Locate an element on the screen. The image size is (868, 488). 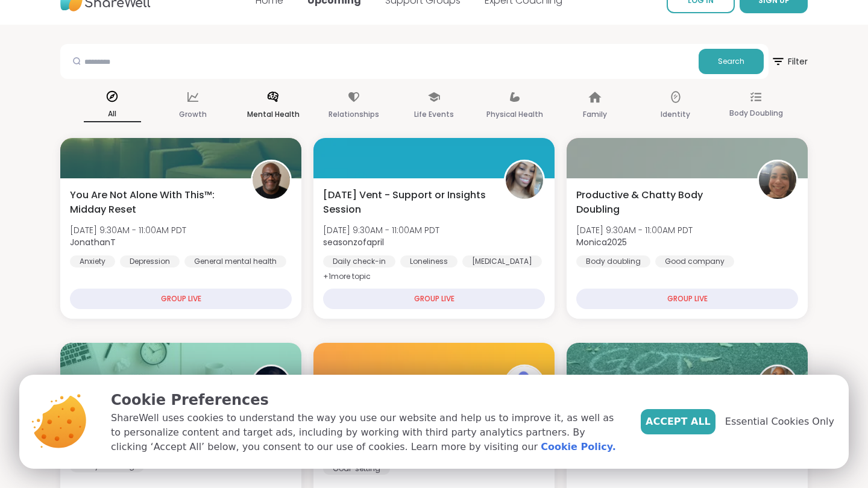
p: Body Doubling is located at coordinates (756, 113).